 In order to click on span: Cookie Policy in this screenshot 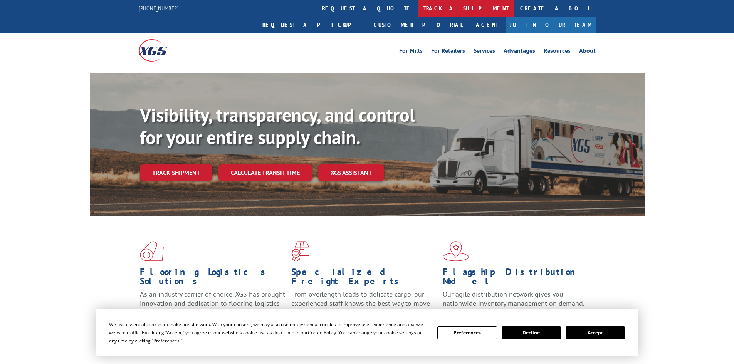, I will do `click(322, 333)`.